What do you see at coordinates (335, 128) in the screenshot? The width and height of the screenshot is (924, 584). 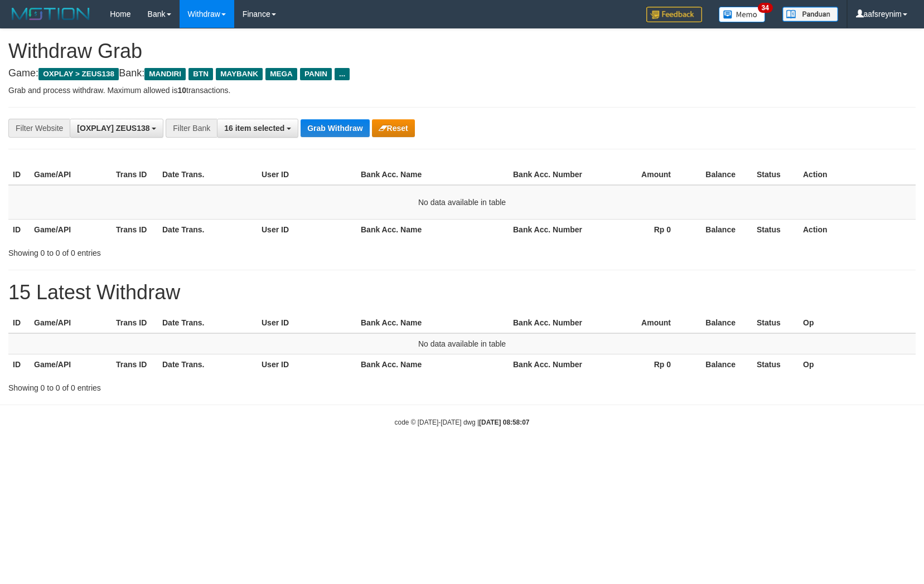 I see `button: Grab Withdraw` at bounding box center [335, 128].